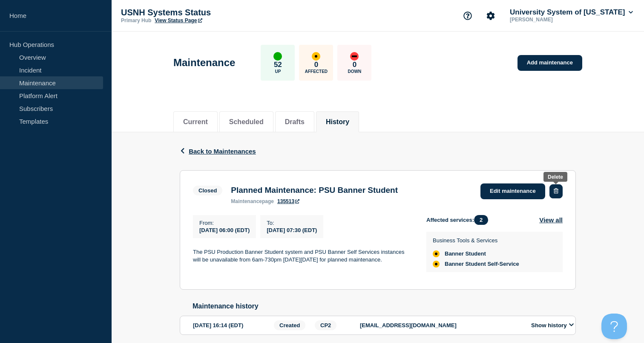 This screenshot has width=644, height=343. What do you see at coordinates (465, 253) in the screenshot?
I see `span: Banner Student` at bounding box center [465, 253].